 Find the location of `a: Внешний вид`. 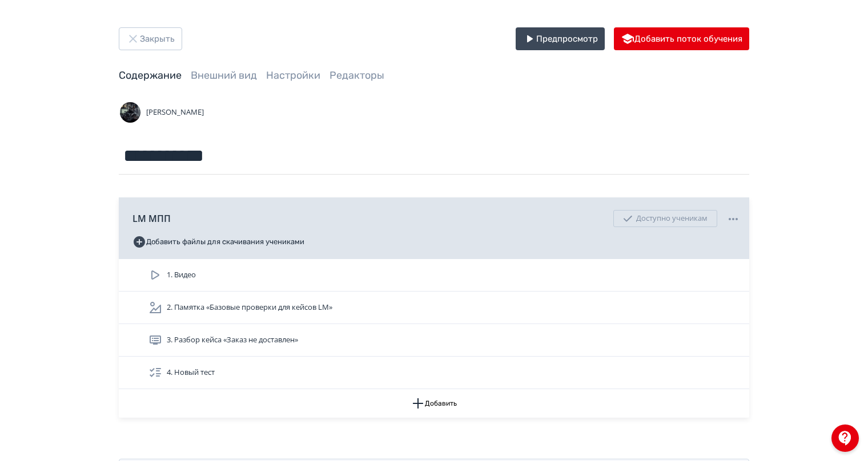

a: Внешний вид is located at coordinates (224, 76).